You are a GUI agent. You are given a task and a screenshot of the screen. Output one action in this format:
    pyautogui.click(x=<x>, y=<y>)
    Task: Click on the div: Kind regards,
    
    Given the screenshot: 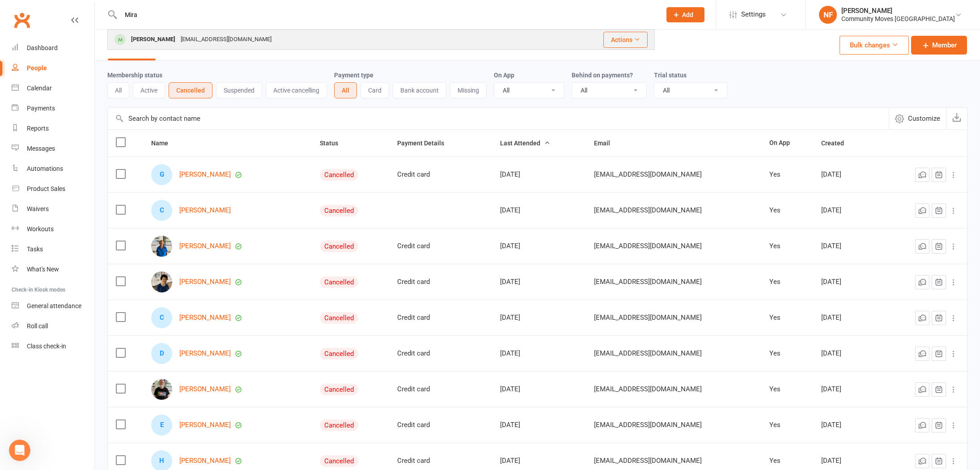 What is the action you would take?
    pyautogui.click(x=77, y=33)
    